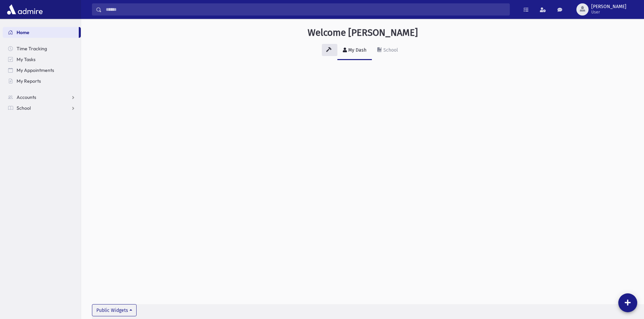  What do you see at coordinates (41, 70) in the screenshot?
I see `a: My Appointments` at bounding box center [41, 70].